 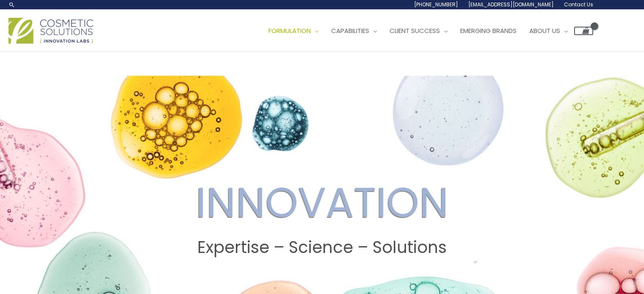 I want to click on a: About Us, so click(x=548, y=31).